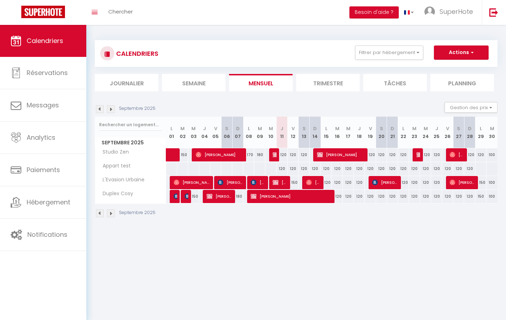 The width and height of the screenshot is (506, 320). Describe the element at coordinates (45, 40) in the screenshot. I see `span: Calendriers` at that location.